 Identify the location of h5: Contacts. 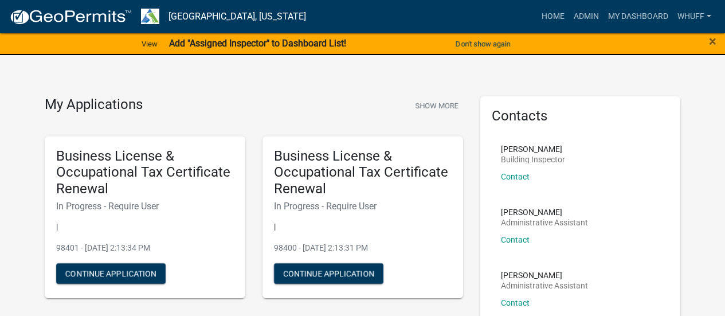
(580, 116).